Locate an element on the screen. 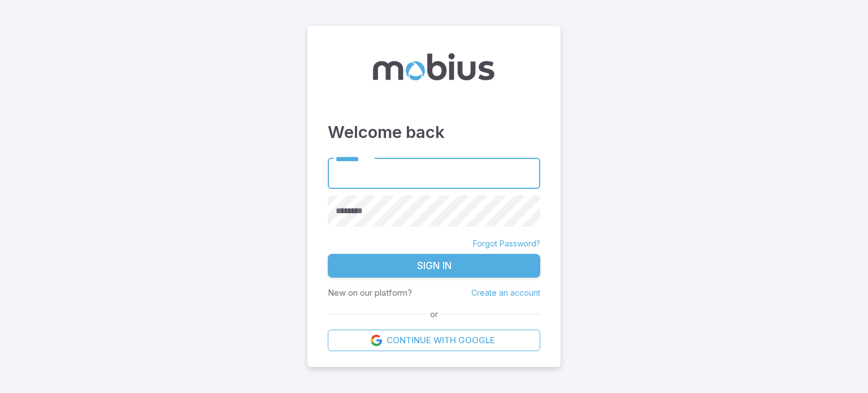  button: Sign In is located at coordinates (434, 265).